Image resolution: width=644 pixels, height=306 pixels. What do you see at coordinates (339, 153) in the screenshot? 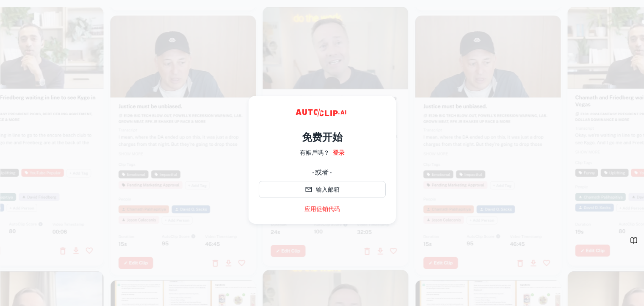
I see `a: 登录` at bounding box center [339, 153].